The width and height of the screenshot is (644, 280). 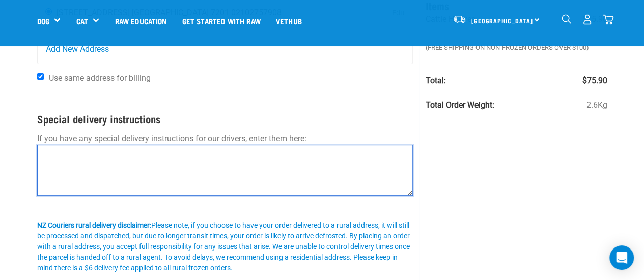 I want to click on span: Use same address for billing, so click(x=100, y=78).